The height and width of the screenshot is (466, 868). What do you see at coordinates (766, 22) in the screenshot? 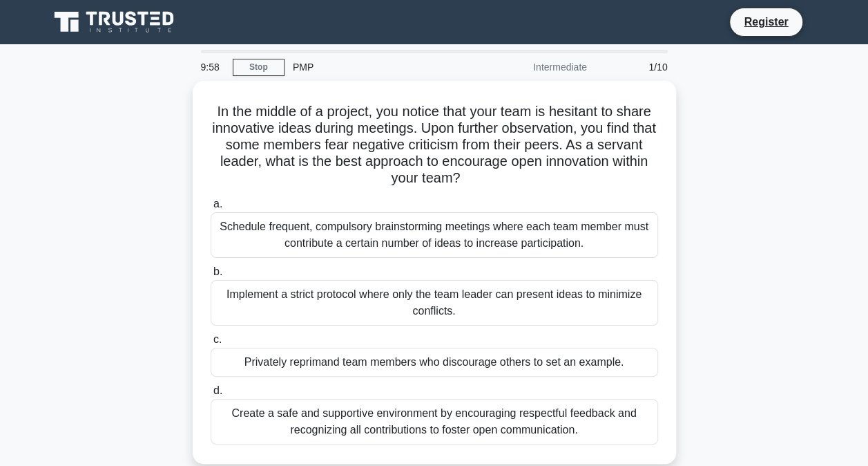
I see `a: Register` at bounding box center [766, 22].